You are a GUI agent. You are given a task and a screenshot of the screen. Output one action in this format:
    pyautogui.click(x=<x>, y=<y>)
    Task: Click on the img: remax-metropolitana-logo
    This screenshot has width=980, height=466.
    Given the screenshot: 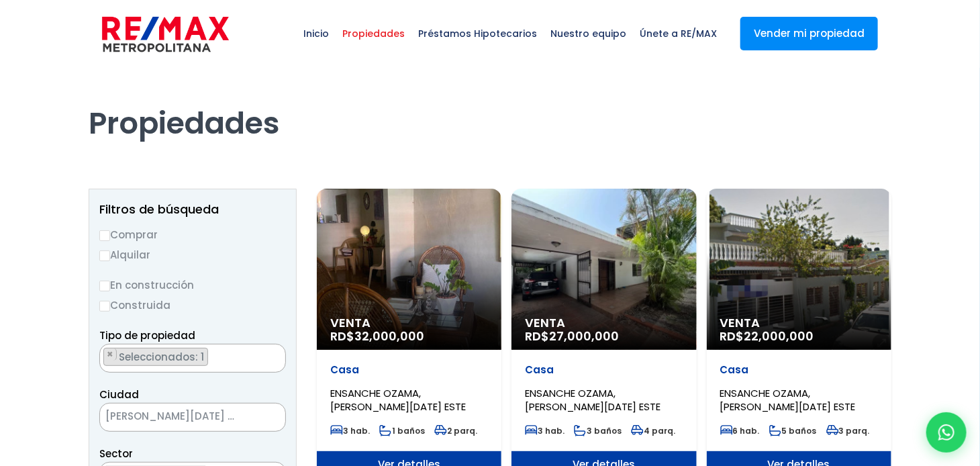 What is the action you would take?
    pyautogui.click(x=165, y=35)
    